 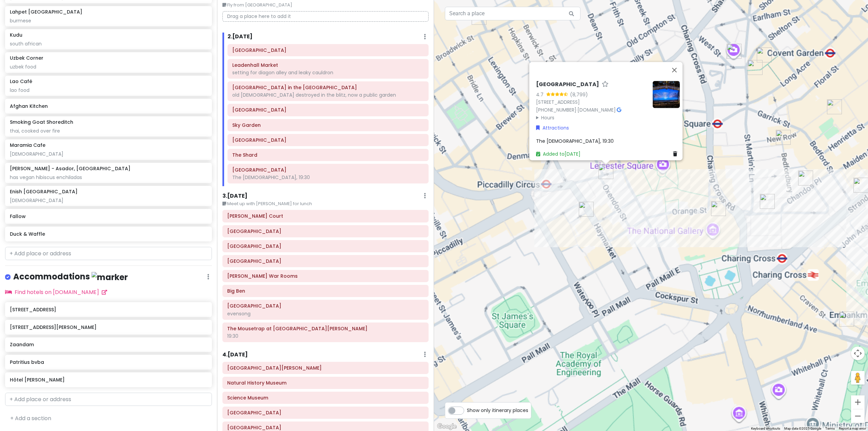 I want to click on img: Google, so click(x=447, y=426).